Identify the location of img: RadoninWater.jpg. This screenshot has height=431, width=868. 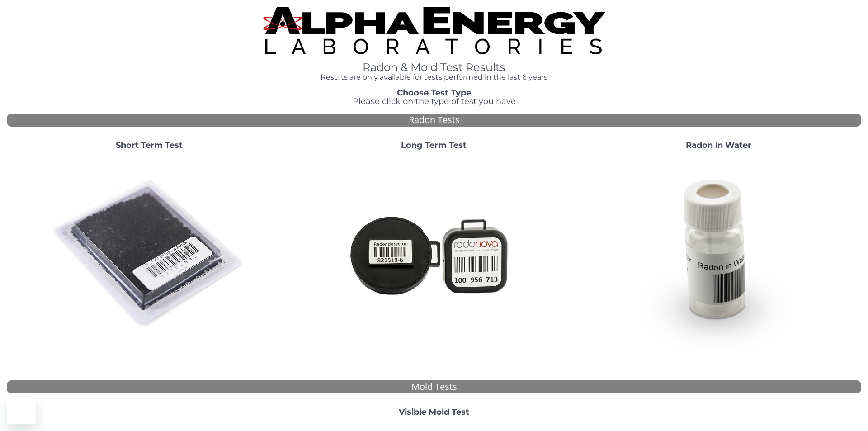
(719, 254).